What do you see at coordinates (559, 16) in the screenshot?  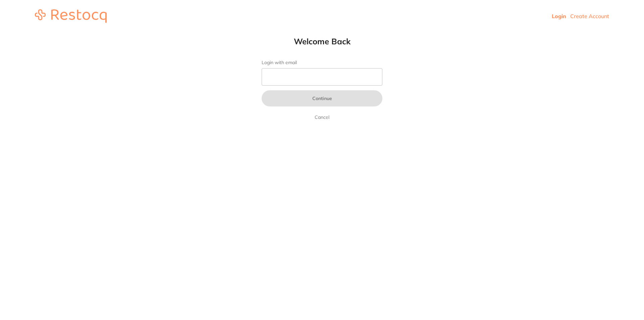 I see `a: Login` at bounding box center [559, 16].